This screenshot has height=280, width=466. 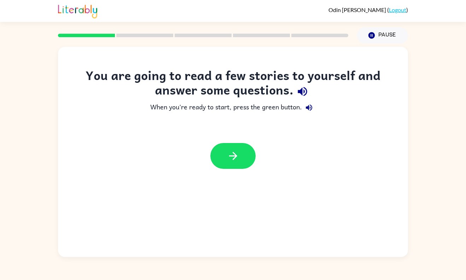 I want to click on div: When you're ready to start, press the green button., so click(x=233, y=107).